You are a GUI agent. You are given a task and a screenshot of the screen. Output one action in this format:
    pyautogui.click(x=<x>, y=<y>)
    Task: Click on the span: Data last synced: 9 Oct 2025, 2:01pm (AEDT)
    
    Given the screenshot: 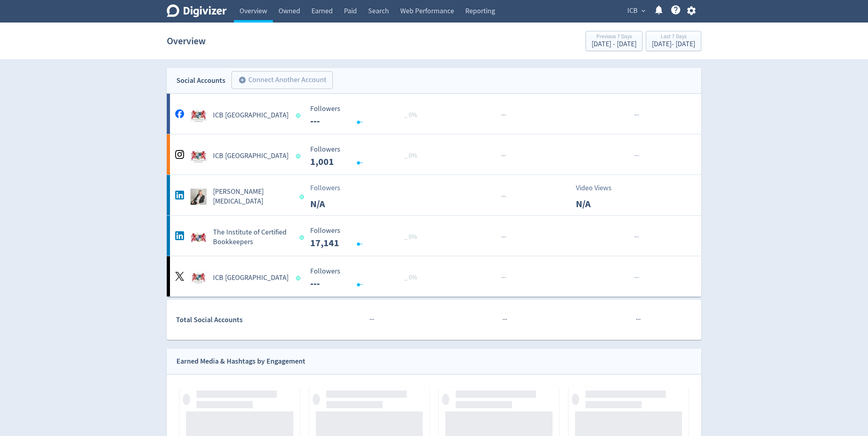 What is the action you would take?
    pyautogui.click(x=303, y=196)
    